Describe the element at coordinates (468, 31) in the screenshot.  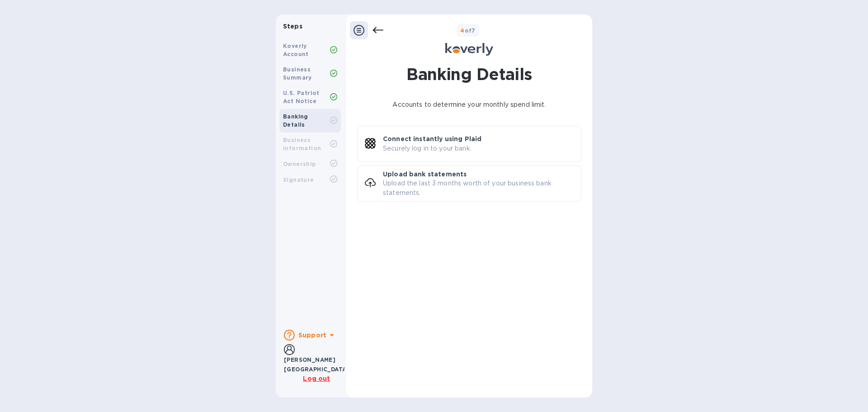
I see `b: of 7` at that location.